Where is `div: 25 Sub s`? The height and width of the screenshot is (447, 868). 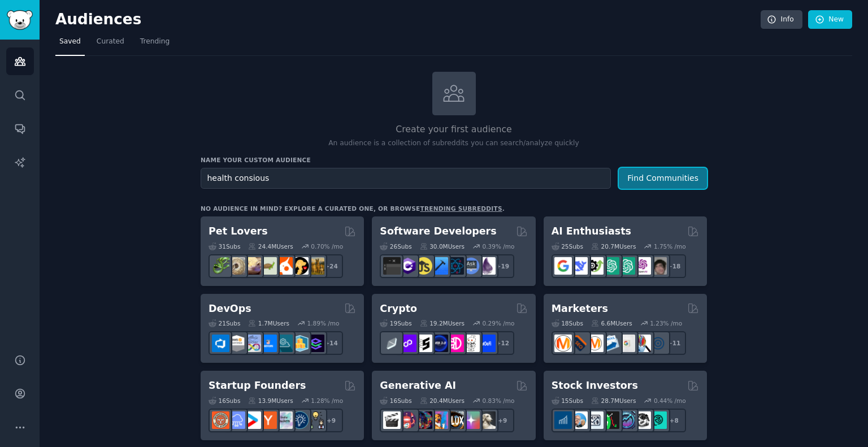
div: 25 Sub s is located at coordinates (567, 247).